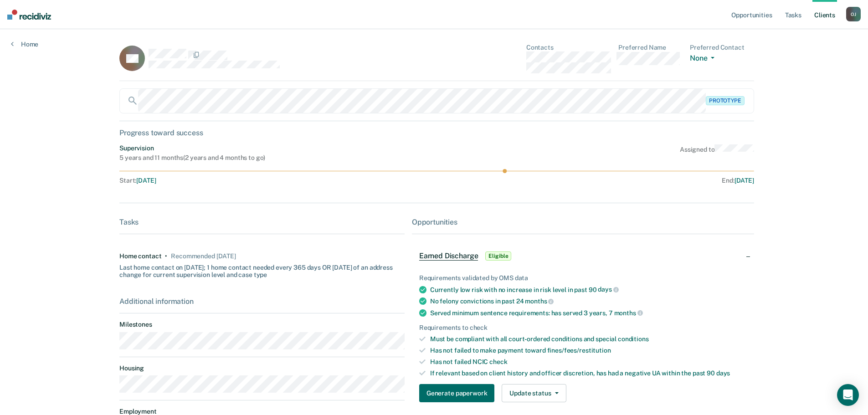 This screenshot has width=868, height=415. What do you see at coordinates (588, 301) in the screenshot?
I see `div: No felony convictions in past 24` at bounding box center [588, 301].